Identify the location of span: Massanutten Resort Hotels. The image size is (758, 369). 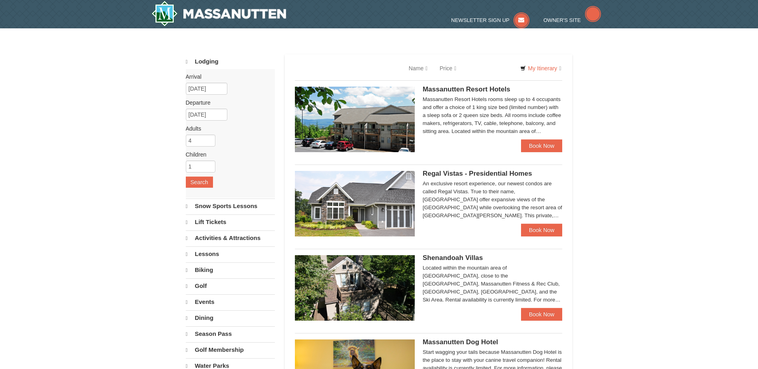
(467, 89).